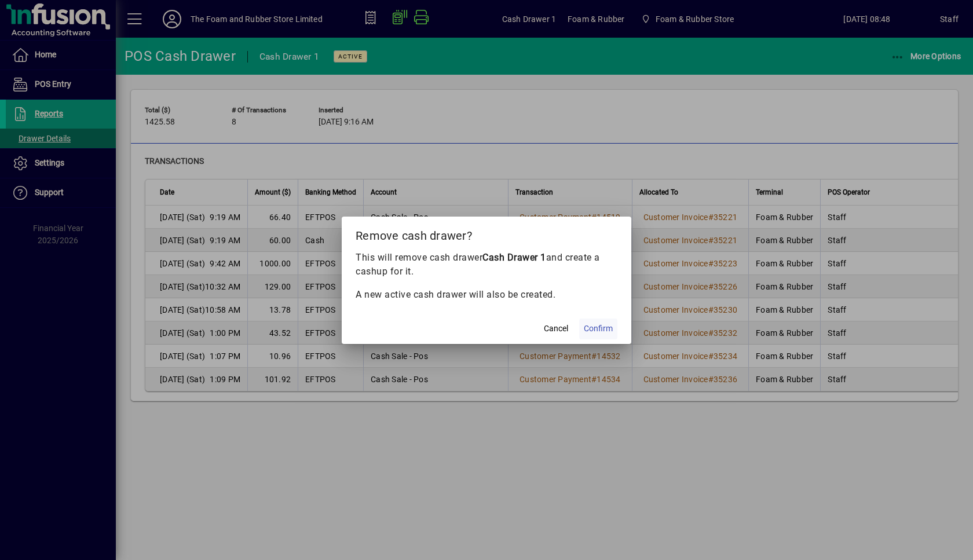 This screenshot has height=560, width=973. I want to click on h2: Remove cash drawer?, so click(486, 233).